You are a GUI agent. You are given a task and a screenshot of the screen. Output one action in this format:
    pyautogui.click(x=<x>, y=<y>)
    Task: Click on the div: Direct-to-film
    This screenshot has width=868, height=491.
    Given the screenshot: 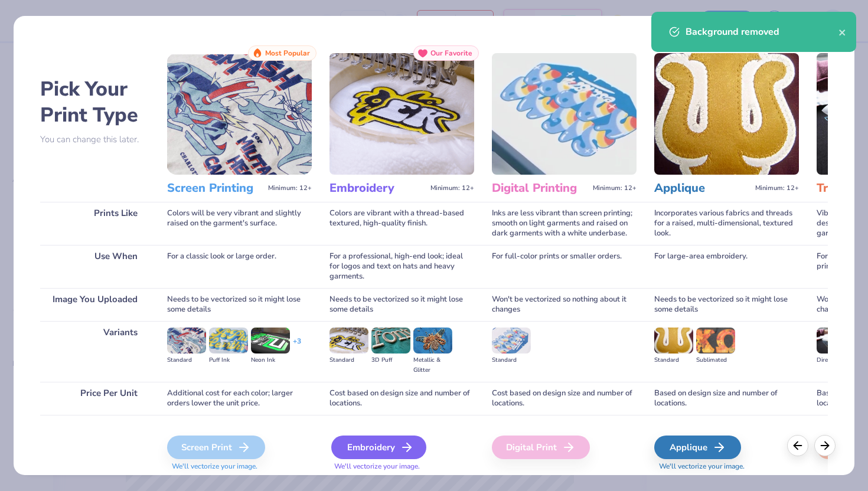 What is the action you would take?
    pyautogui.click(x=837, y=360)
    